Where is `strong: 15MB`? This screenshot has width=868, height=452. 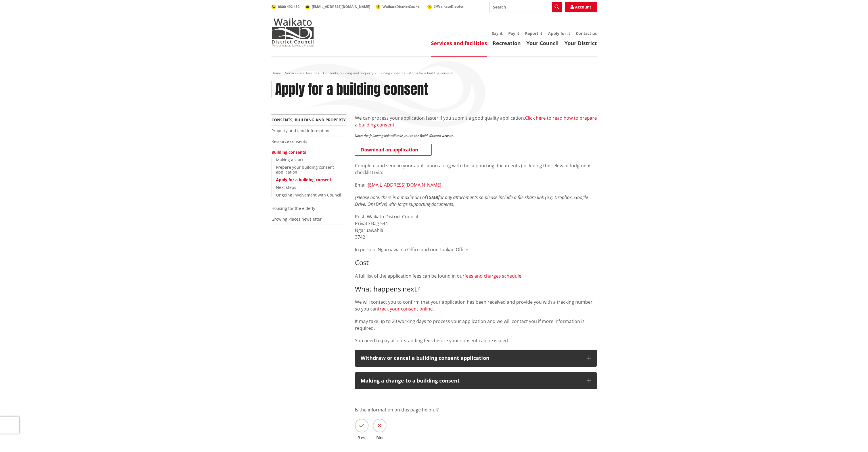 strong: 15MB is located at coordinates (432, 197).